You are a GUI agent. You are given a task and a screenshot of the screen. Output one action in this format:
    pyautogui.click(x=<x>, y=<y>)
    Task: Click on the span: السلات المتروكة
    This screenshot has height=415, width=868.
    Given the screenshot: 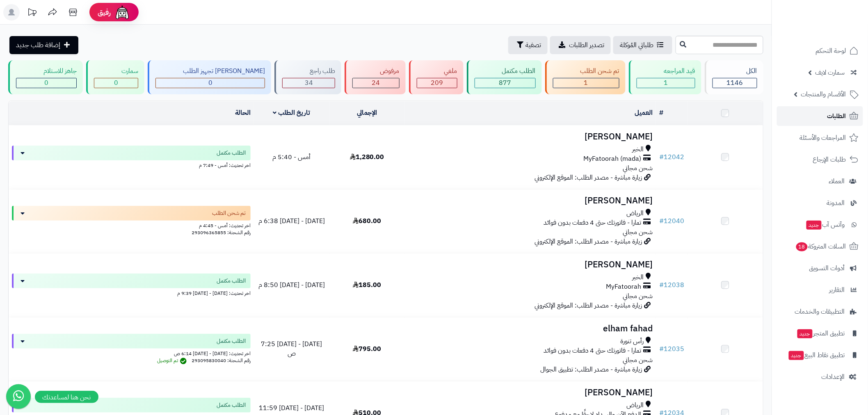 What is the action you would take?
    pyautogui.click(x=821, y=247)
    